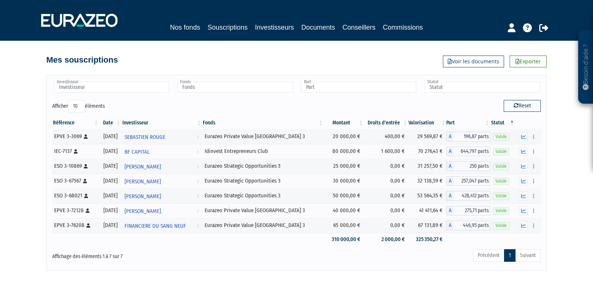  Describe the element at coordinates (82, 60) in the screenshot. I see `h4: Mes souscriptions` at that location.